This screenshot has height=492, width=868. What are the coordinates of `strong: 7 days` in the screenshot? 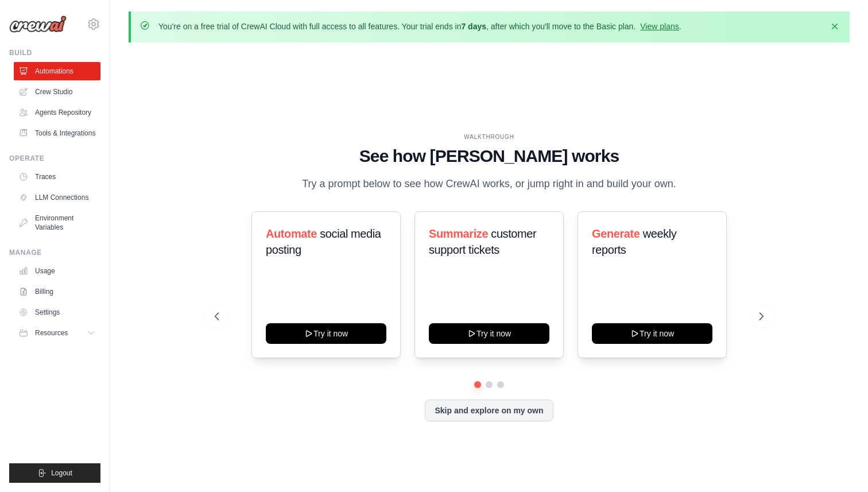 It's located at (474, 26).